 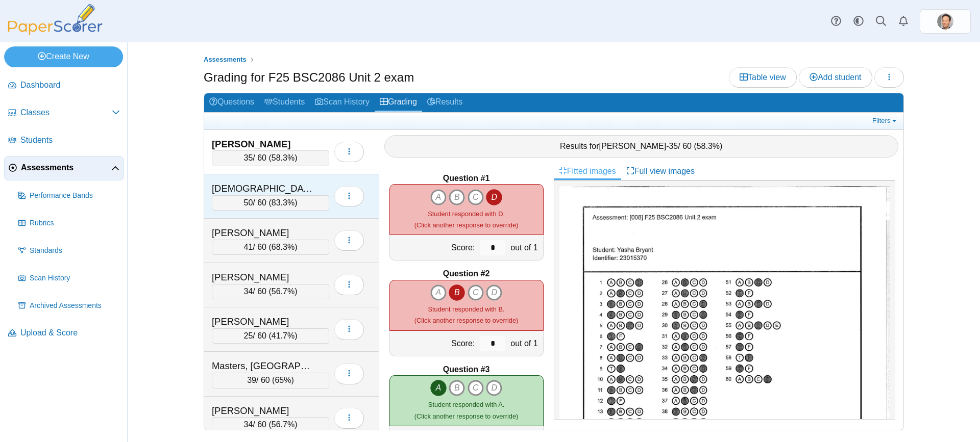 I want to click on b: Question #2, so click(x=466, y=274).